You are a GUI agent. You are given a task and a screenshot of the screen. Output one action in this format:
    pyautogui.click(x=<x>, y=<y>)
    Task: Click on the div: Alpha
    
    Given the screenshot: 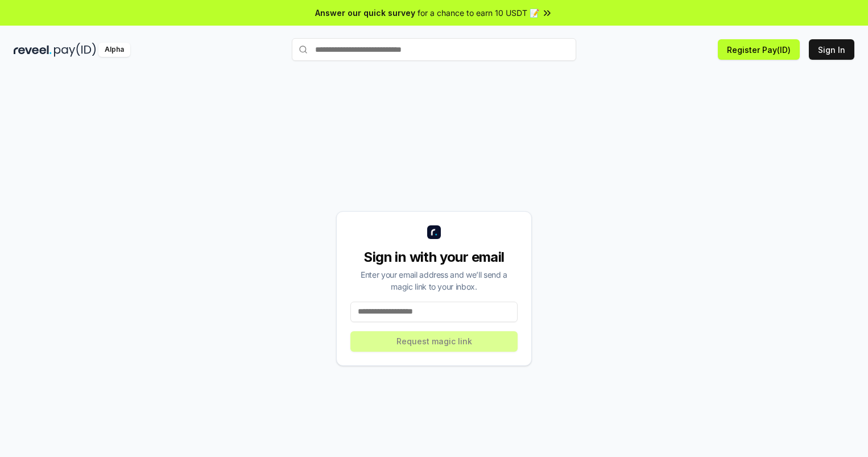 What is the action you would take?
    pyautogui.click(x=114, y=49)
    